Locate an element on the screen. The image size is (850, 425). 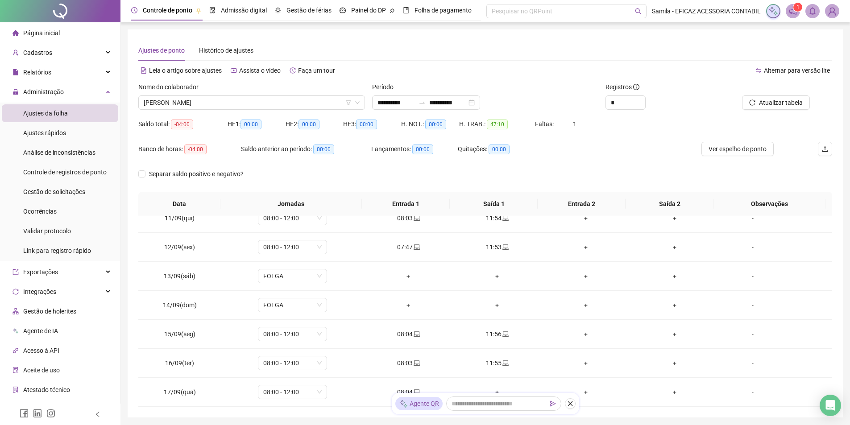
span: FOLGA is located at coordinates (292, 305).